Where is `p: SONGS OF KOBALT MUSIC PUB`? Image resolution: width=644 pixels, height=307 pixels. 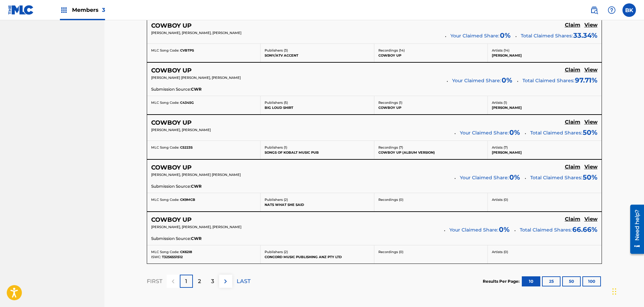 p: SONGS OF KOBALT MUSIC PUB is located at coordinates (317, 153).